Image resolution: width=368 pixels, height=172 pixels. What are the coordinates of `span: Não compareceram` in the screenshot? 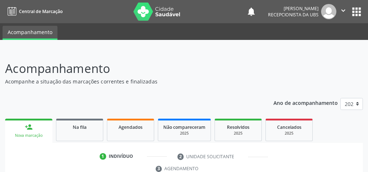 It's located at (184, 127).